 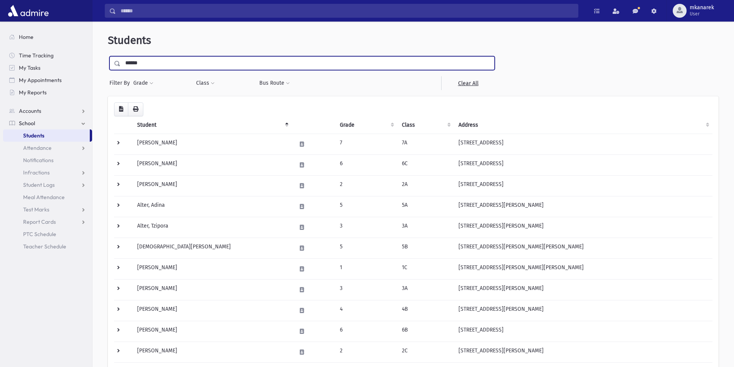 What do you see at coordinates (47, 80) in the screenshot?
I see `a: My Appointments` at bounding box center [47, 80].